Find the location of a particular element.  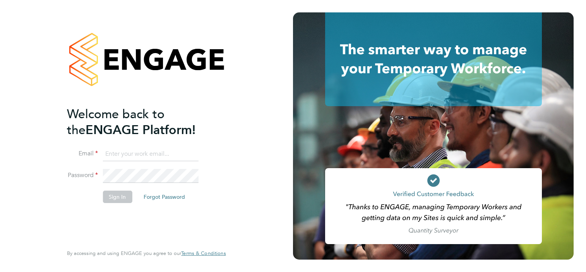

label: Email is located at coordinates (82, 153).